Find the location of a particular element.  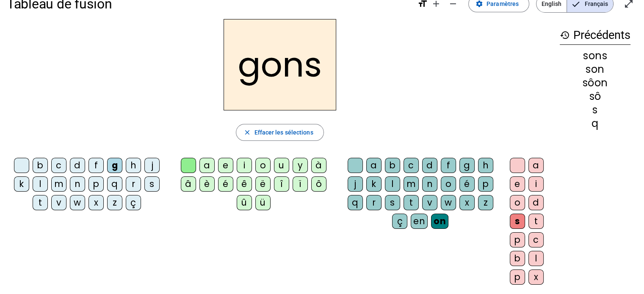

div: ë is located at coordinates (263, 184).